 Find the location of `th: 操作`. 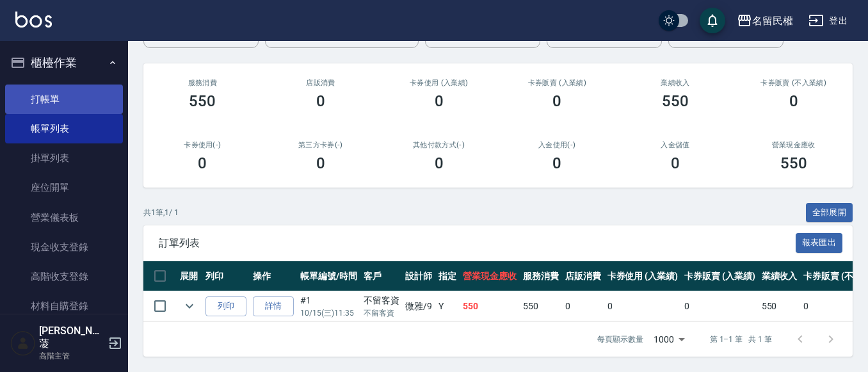

th: 操作 is located at coordinates (273, 275).